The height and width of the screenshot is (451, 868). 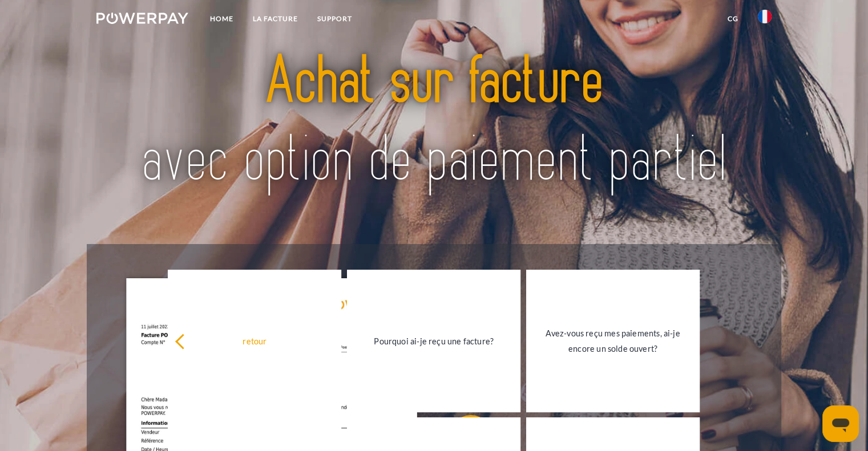 I want to click on div: Pourquoi ai-je reçu une facture?, so click(x=434, y=340).